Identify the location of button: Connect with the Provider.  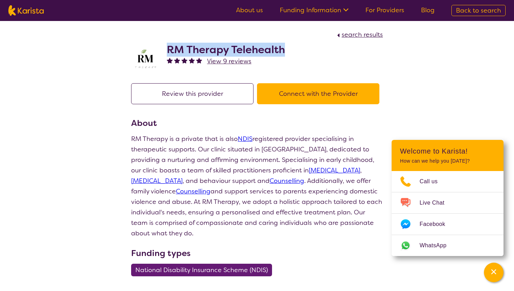
(318, 94).